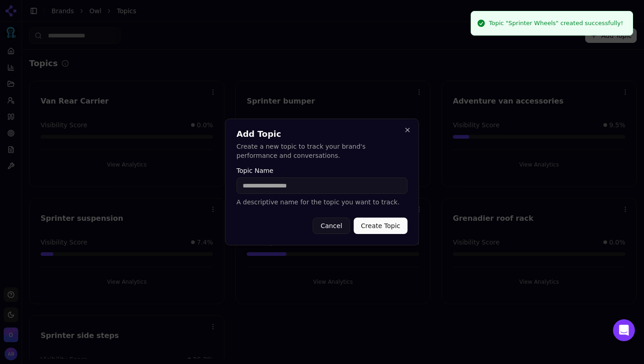 The image size is (644, 364). Describe the element at coordinates (322, 134) in the screenshot. I see `h2: Add Topic` at that location.